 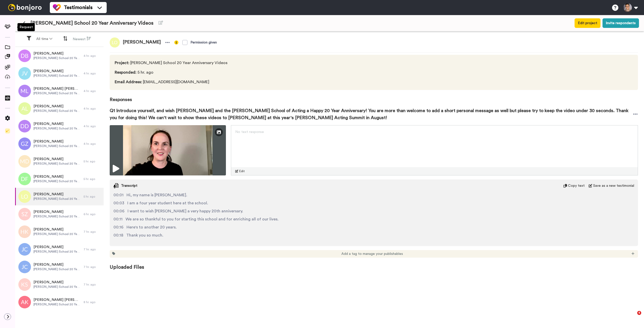 I want to click on button: Invite respondents, so click(x=621, y=23).